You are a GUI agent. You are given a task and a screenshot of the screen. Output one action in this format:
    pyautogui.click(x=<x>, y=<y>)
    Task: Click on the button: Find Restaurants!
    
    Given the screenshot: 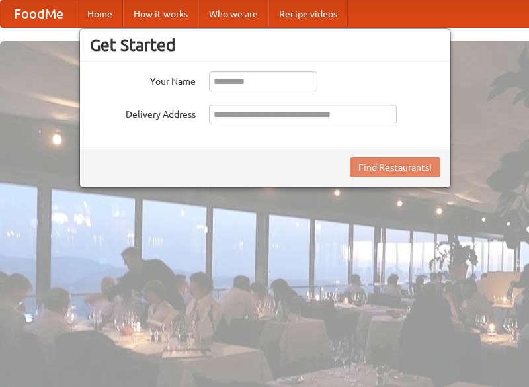 What is the action you would take?
    pyautogui.click(x=395, y=167)
    